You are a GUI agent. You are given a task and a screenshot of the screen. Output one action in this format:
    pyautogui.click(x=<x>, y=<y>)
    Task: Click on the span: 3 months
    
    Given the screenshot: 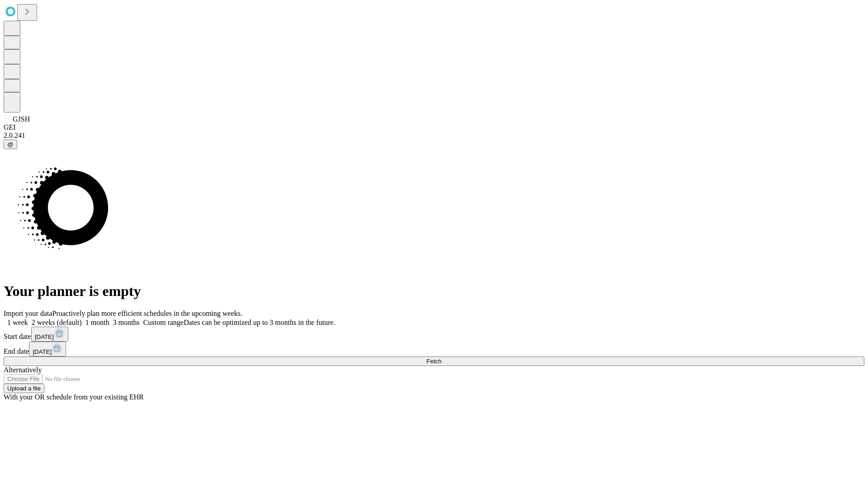 What is the action you would take?
    pyautogui.click(x=126, y=322)
    